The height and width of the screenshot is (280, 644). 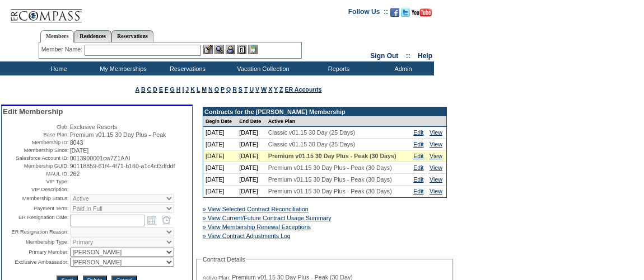 What do you see at coordinates (276, 89) in the screenshot?
I see `a: Y` at bounding box center [276, 89].